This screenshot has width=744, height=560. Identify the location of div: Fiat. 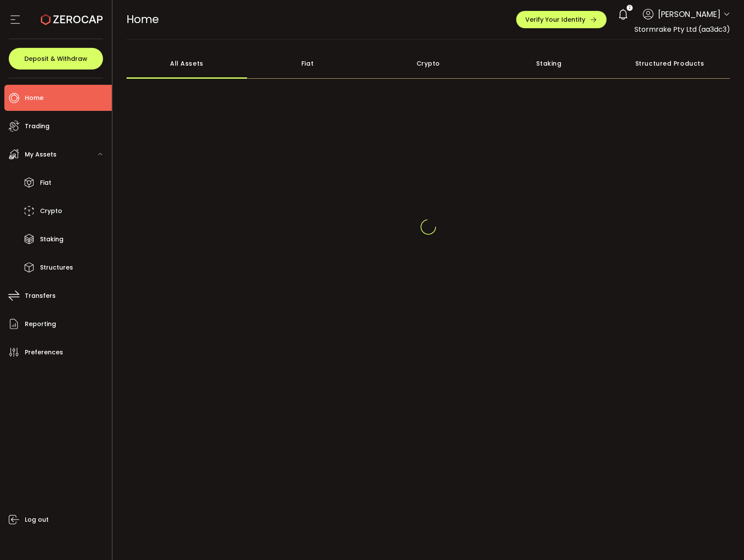
(308, 64).